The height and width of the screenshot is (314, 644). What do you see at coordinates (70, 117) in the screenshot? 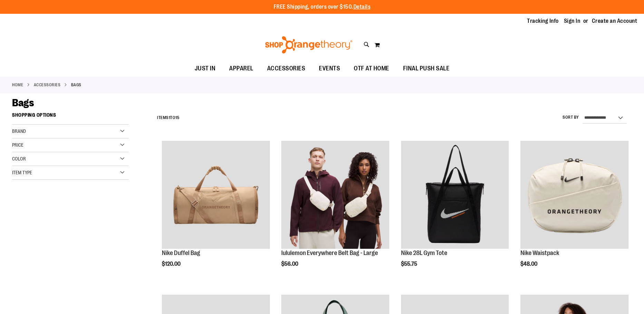
I see `strong: Shopping Options` at bounding box center [70, 117].